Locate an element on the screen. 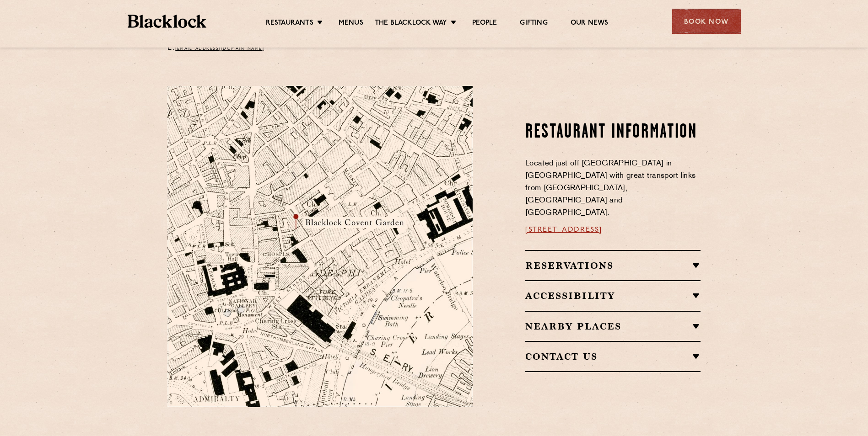  img: BL_Textured_Logo-footer-cropped.svg is located at coordinates (167, 21).